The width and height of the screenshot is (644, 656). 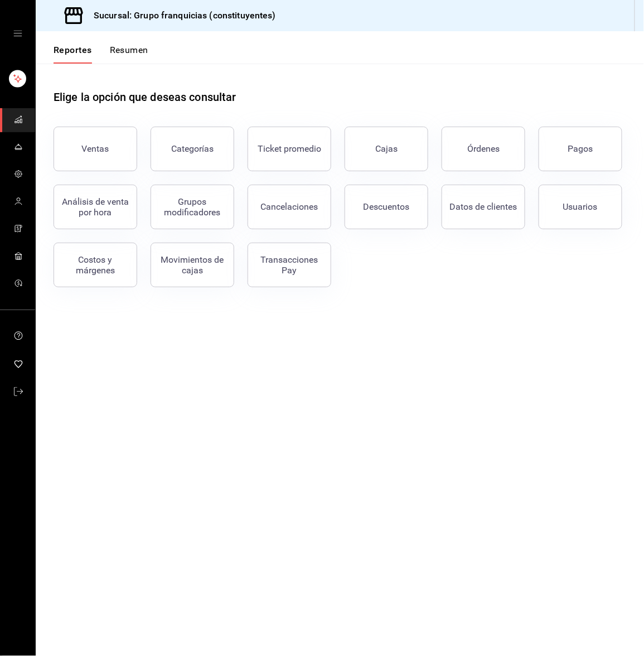 What do you see at coordinates (289, 265) in the screenshot?
I see `div: Transacciones Pay` at bounding box center [289, 265].